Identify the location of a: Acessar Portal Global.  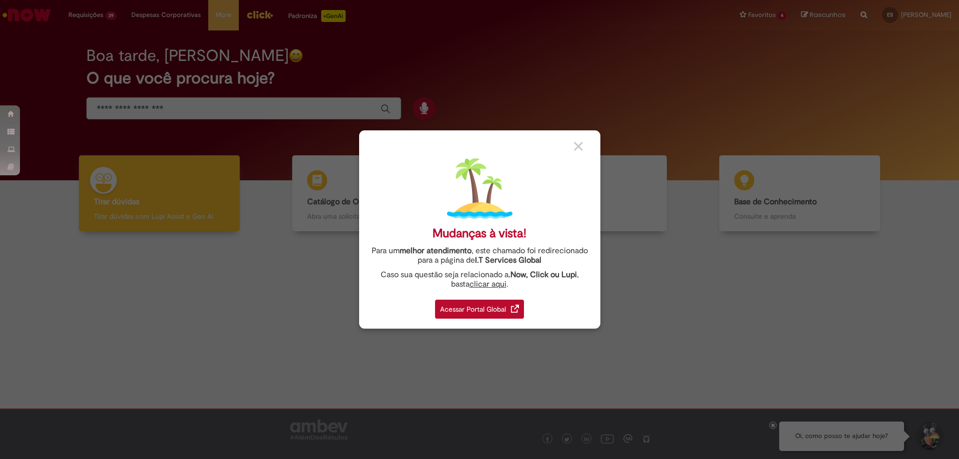
(479, 306).